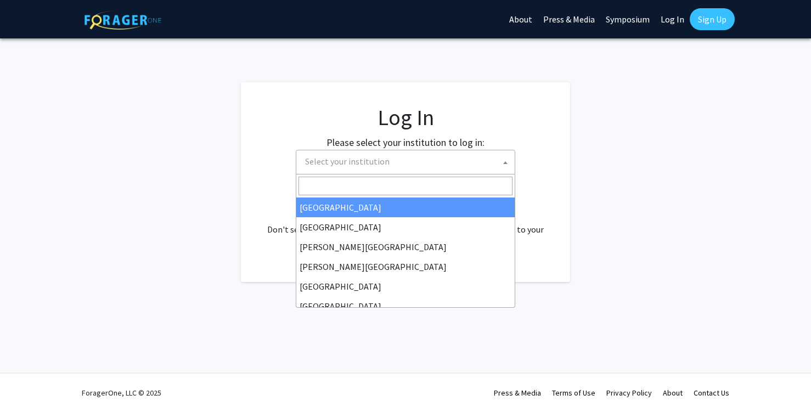 The height and width of the screenshot is (412, 811). Describe the element at coordinates (121, 393) in the screenshot. I see `div: ForagerOne, LLC © 2025` at that location.